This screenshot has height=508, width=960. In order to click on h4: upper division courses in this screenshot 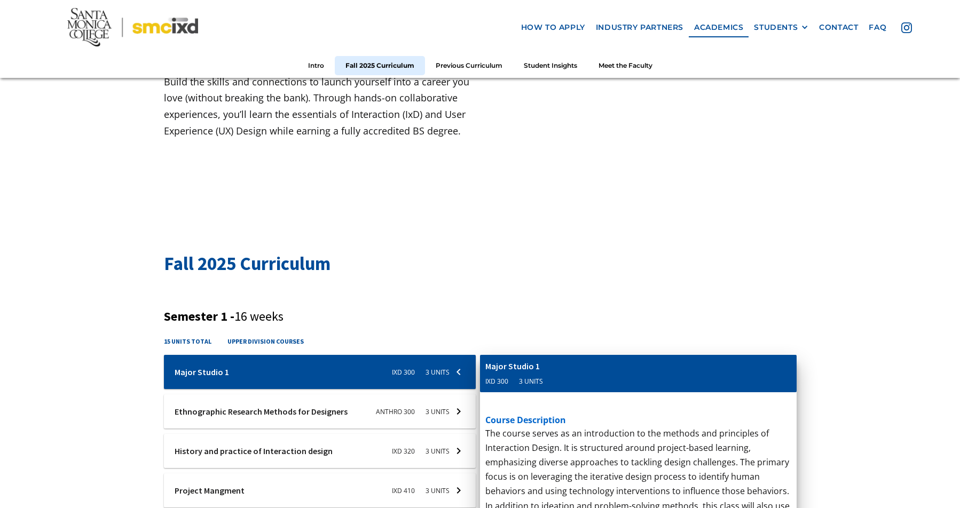, I will do `click(265, 341)`.